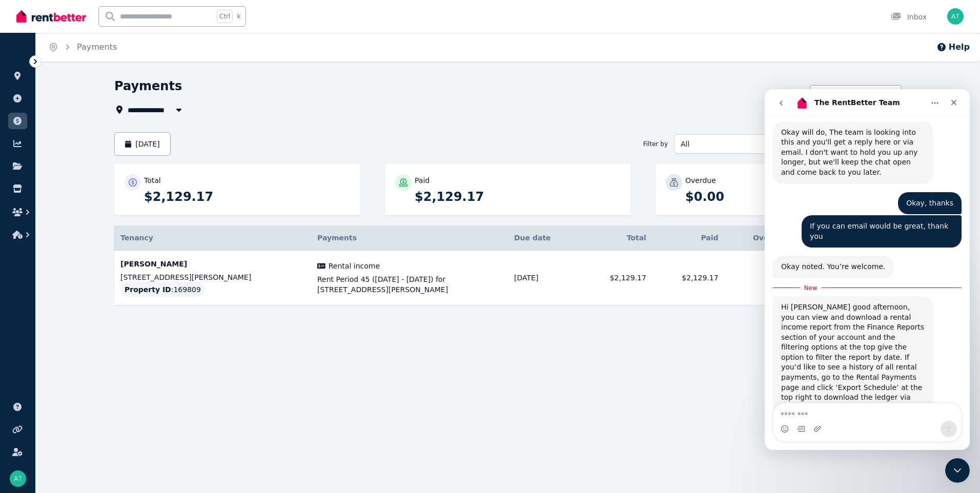 The image size is (980, 493). Describe the element at coordinates (102, 323) in the screenshot. I see `textarea: Message…` at that location.